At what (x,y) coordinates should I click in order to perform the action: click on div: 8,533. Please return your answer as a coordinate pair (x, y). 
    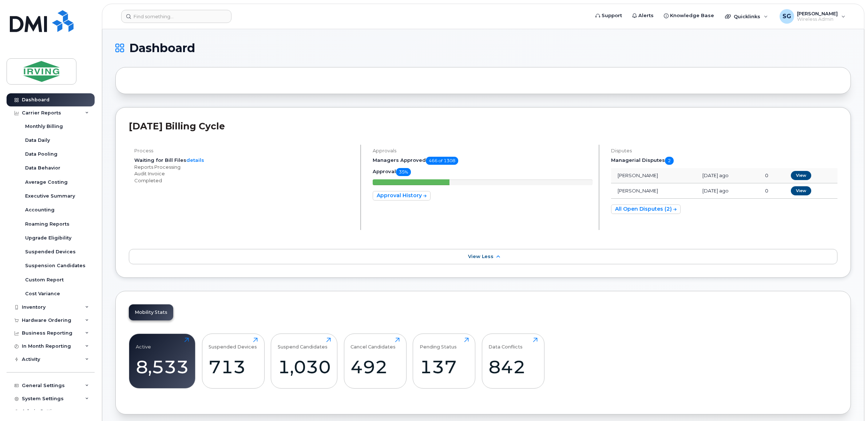
    Looking at the image, I should click on (162, 367).